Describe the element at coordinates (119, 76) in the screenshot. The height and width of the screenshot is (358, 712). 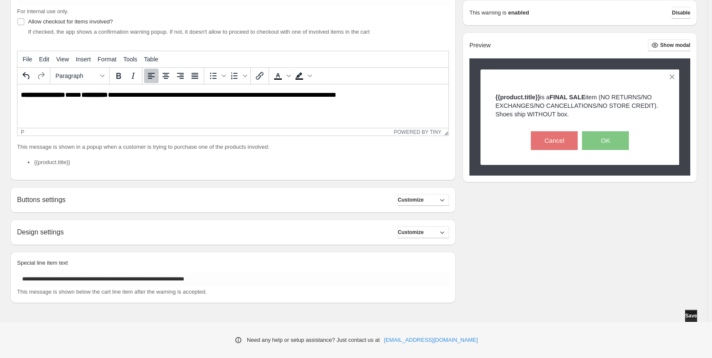
I see `button: Bold` at that location.